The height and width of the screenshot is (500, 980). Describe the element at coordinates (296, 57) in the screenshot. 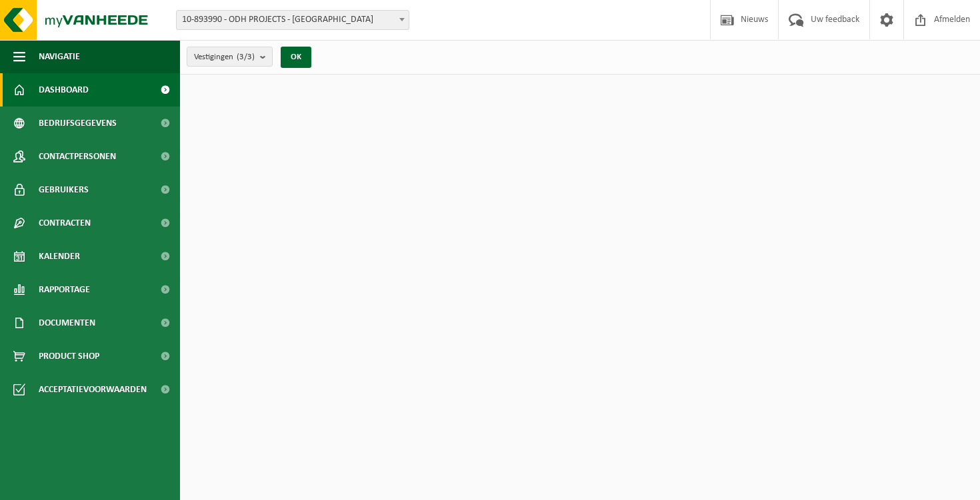

I see `button: OK` at that location.